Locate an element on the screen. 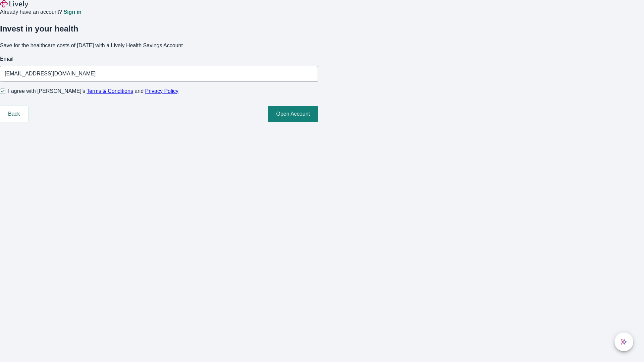  svg: Lively AI Assistant is located at coordinates (624, 342).